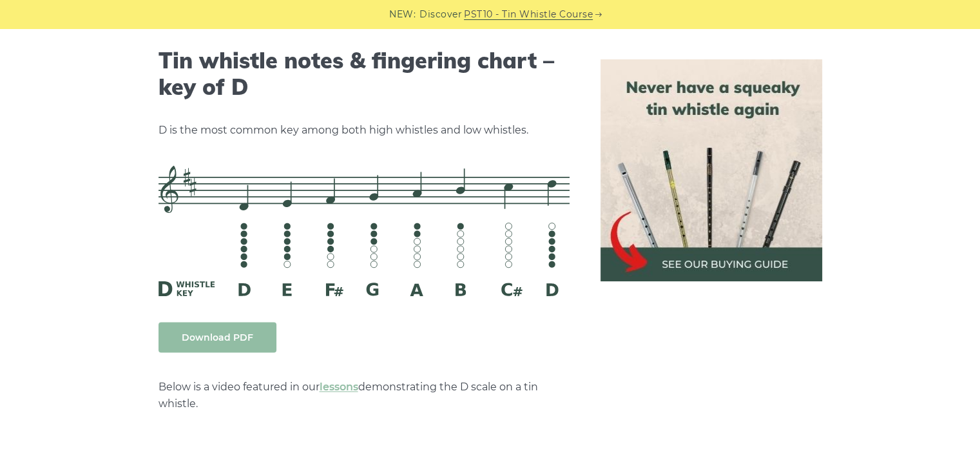 Image resolution: width=980 pixels, height=471 pixels. What do you see at coordinates (528, 14) in the screenshot?
I see `a: PST10 - Tin Whistle Course` at bounding box center [528, 14].